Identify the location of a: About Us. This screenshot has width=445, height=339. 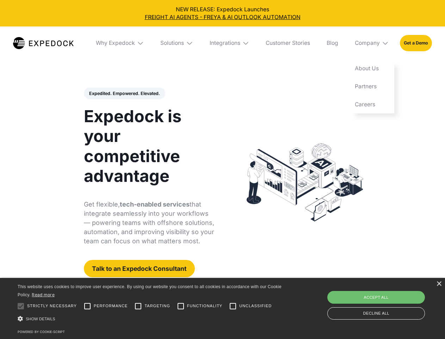
(372, 68).